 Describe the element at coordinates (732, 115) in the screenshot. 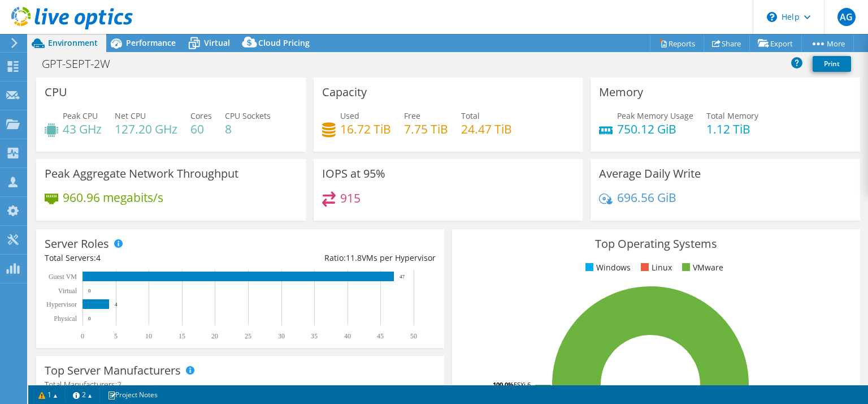

I see `span: Total Memory` at that location.